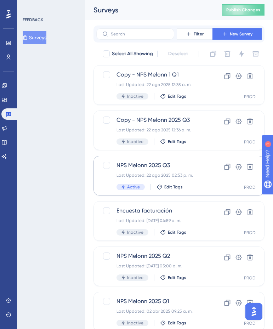 The image size is (273, 329). What do you see at coordinates (243, 10) in the screenshot?
I see `button: Publish Changes` at bounding box center [243, 10].